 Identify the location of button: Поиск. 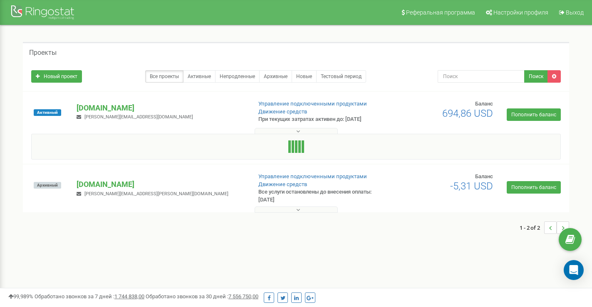
(536, 77).